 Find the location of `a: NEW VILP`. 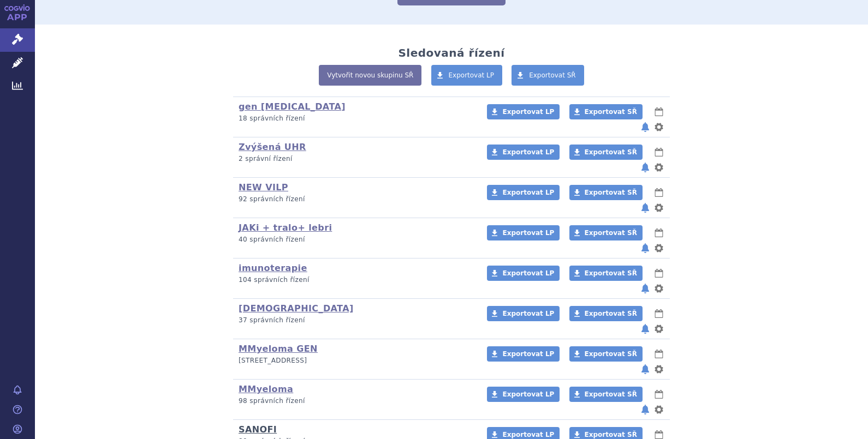

a: NEW VILP is located at coordinates (264, 187).